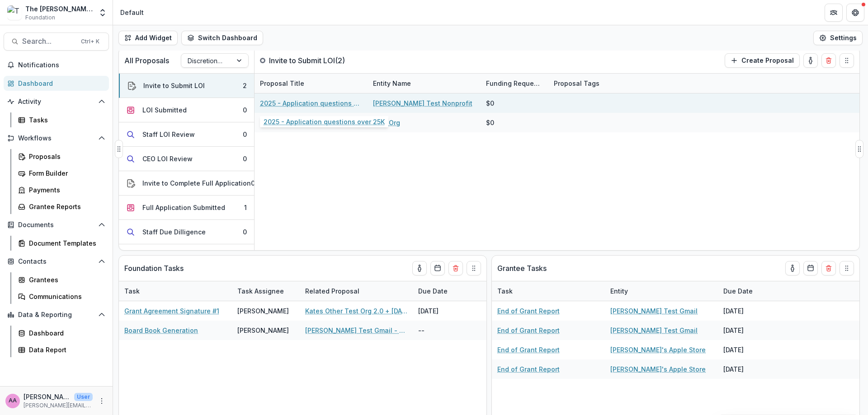 The width and height of the screenshot is (868, 415). Describe the element at coordinates (174, 232) in the screenshot. I see `div: Staff Due Dilligence` at that location.